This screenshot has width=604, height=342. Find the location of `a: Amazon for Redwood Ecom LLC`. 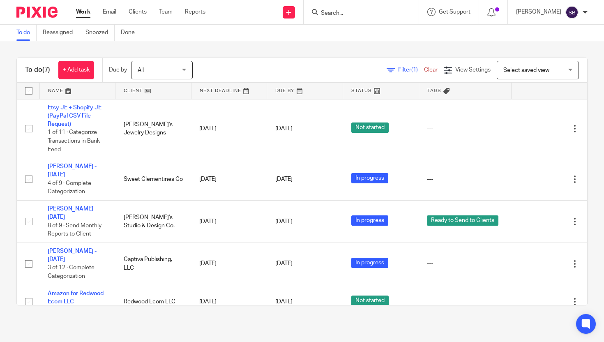

a: Amazon for Redwood Ecom LLC is located at coordinates (76, 298).